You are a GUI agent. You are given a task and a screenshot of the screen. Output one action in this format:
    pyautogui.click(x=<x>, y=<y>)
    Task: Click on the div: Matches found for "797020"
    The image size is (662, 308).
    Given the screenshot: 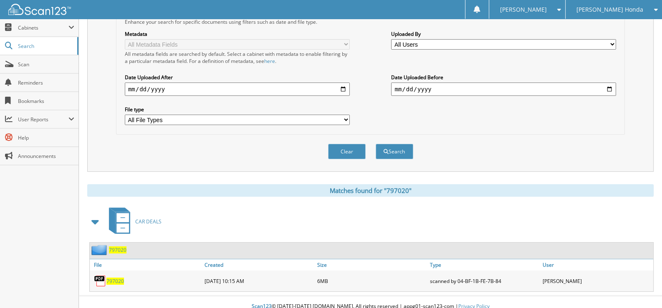 What is the action you would take?
    pyautogui.click(x=370, y=191)
    